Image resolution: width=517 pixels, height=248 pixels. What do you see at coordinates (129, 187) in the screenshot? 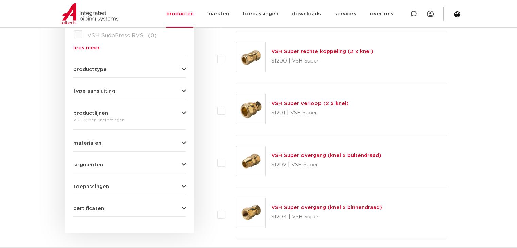
I see `button: toepassingen` at bounding box center [129, 187].